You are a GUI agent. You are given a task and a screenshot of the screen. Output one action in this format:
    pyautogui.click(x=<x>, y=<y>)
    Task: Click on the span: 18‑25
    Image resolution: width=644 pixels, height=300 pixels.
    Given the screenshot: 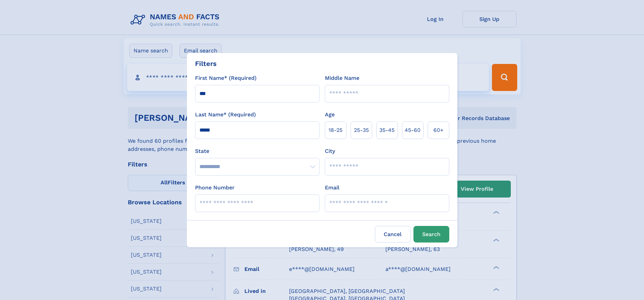 What is the action you would take?
    pyautogui.click(x=336, y=130)
    